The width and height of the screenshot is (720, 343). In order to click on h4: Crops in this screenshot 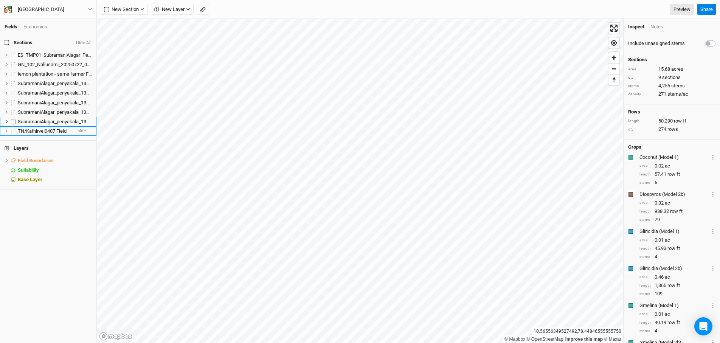, I will do `click(634, 147)`.